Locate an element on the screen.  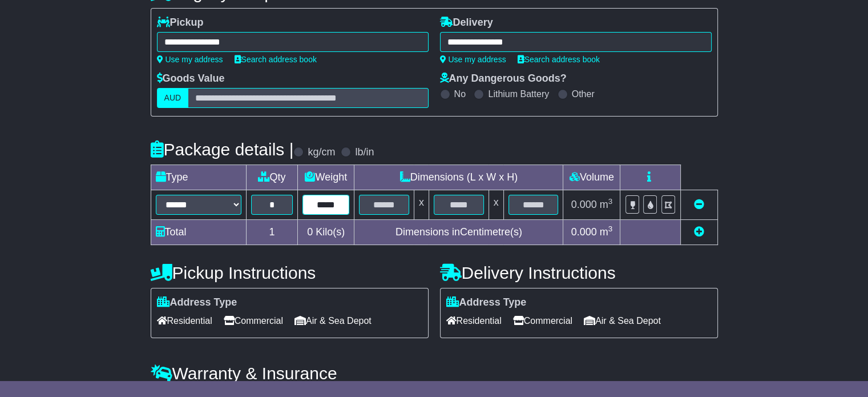
td: Dimensions in Centimetre(s) is located at coordinates (459, 232).